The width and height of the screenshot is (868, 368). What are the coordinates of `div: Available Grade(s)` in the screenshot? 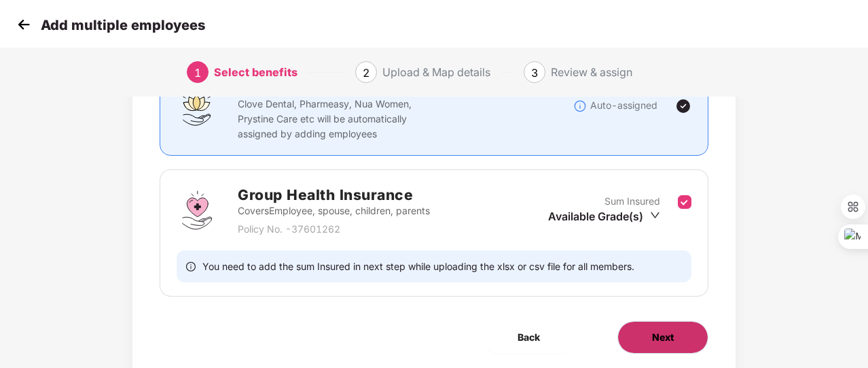 It's located at (604, 216).